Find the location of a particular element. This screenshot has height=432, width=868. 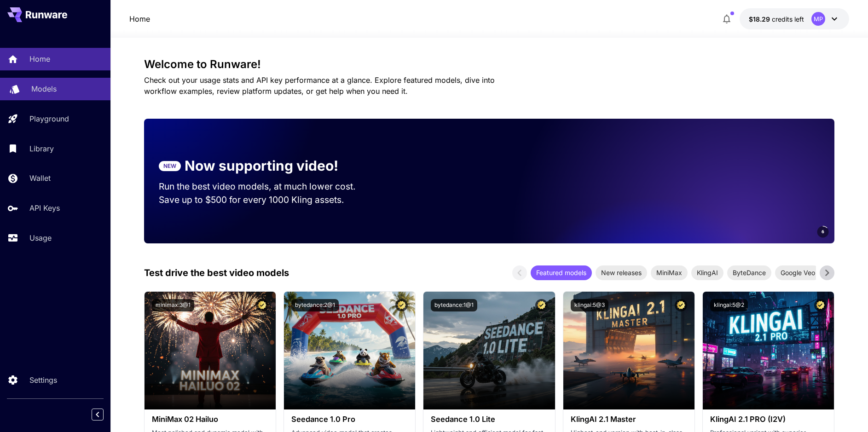

span: credits left is located at coordinates (788, 19).